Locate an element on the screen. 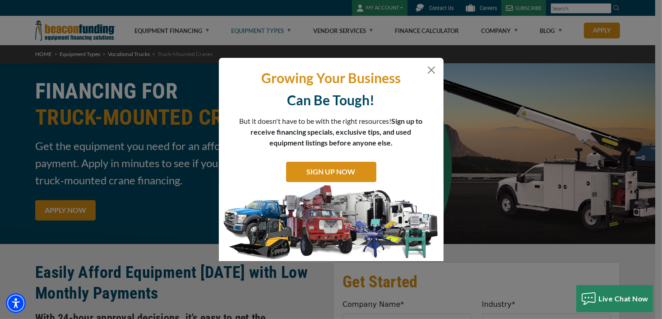 The height and width of the screenshot is (319, 662). a: SIGN UP NOW is located at coordinates (331, 171).